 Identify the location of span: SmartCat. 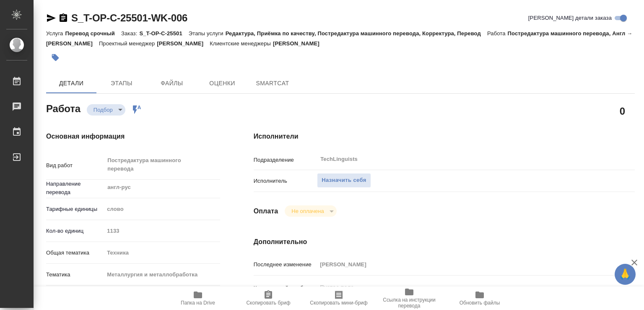
(273, 83).